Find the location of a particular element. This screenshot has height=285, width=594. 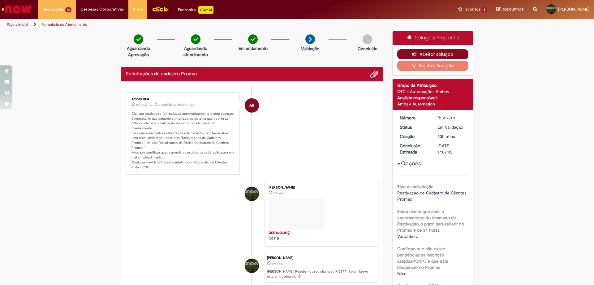

button: Rejeitar Solução is located at coordinates (433, 66).